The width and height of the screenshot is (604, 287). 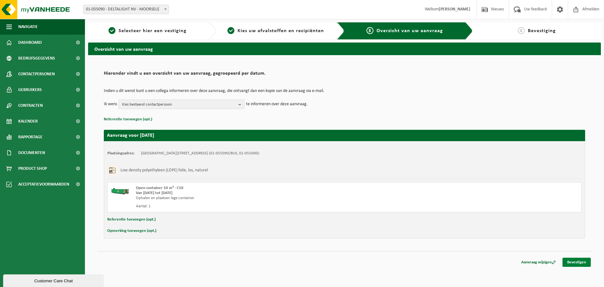 I want to click on div: Aantal: 1, so click(x=253, y=206).